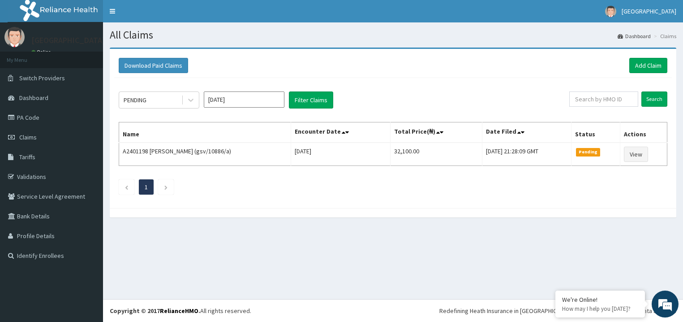 The image size is (683, 322). I want to click on input: Select Month and Year, so click(244, 99).